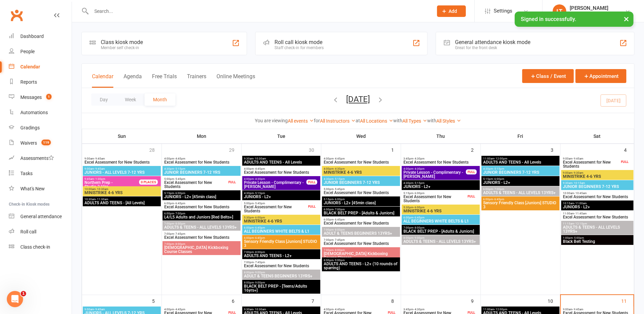  What do you see at coordinates (361, 136) in the screenshot?
I see `th: Wed` at bounding box center [361, 136].